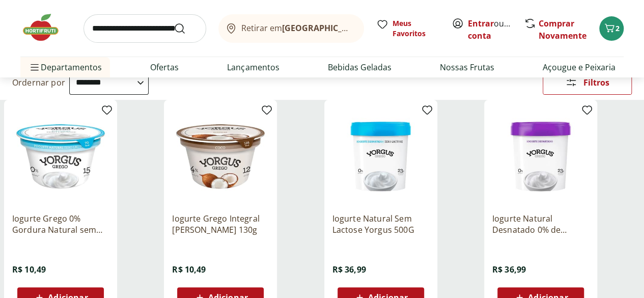 This screenshot has width=644, height=298. What do you see at coordinates (496, 29) in the screenshot?
I see `a: Criar conta` at bounding box center [496, 29].